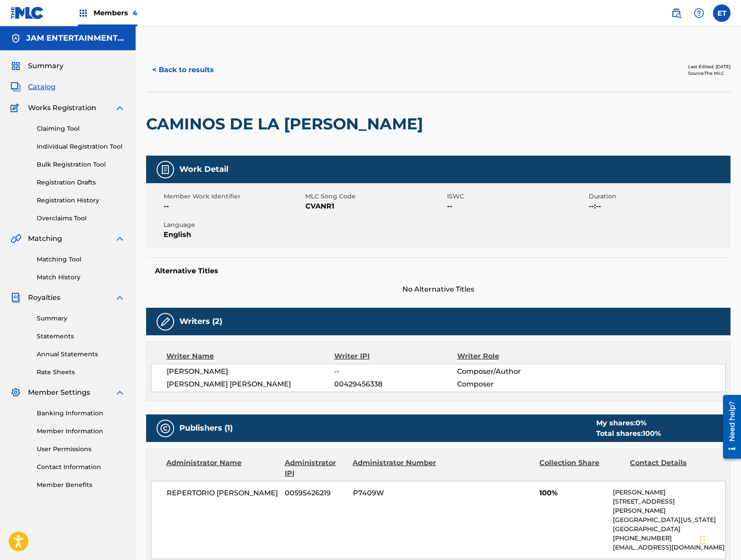 The width and height of the screenshot is (741, 560). What do you see at coordinates (81, 183) in the screenshot?
I see `a: Registration Drafts` at bounding box center [81, 183].